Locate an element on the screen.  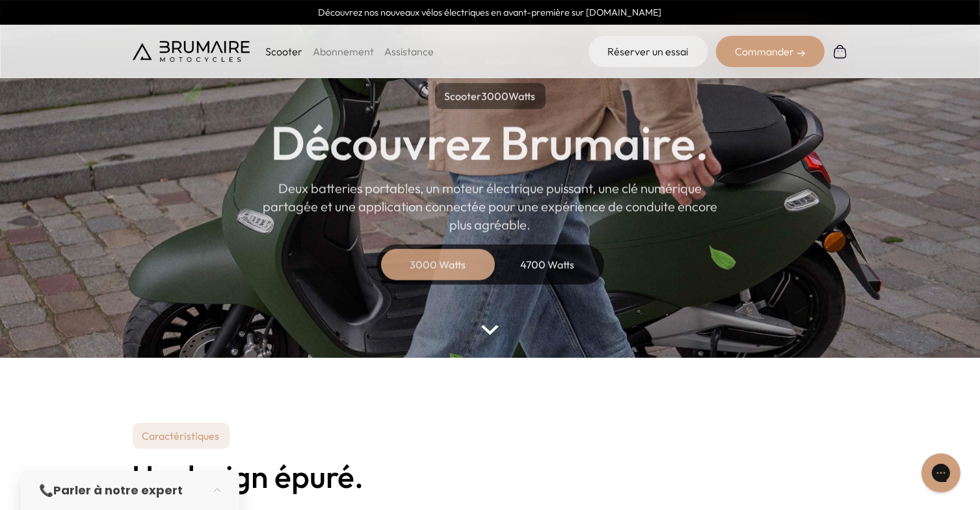
p: Scooter Watts is located at coordinates (491, 97).